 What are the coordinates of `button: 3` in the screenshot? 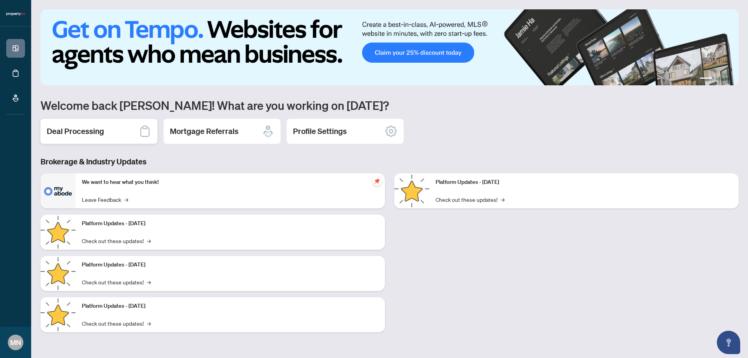 It's located at (723, 79).